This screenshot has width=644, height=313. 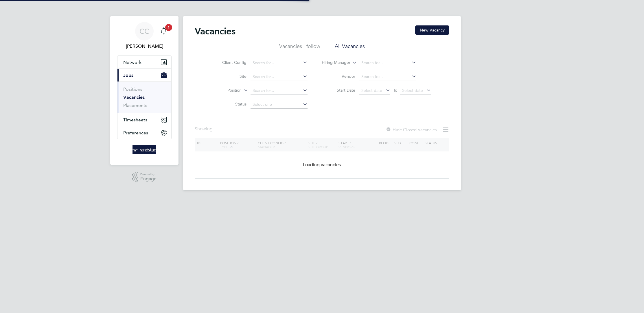 I want to click on label: Hide Closed Vacancies, so click(x=411, y=129).